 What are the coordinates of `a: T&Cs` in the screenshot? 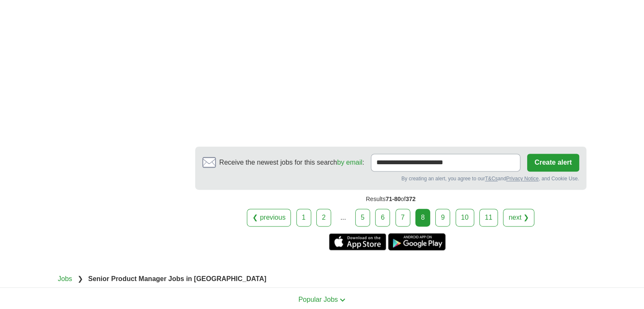 It's located at (492, 179).